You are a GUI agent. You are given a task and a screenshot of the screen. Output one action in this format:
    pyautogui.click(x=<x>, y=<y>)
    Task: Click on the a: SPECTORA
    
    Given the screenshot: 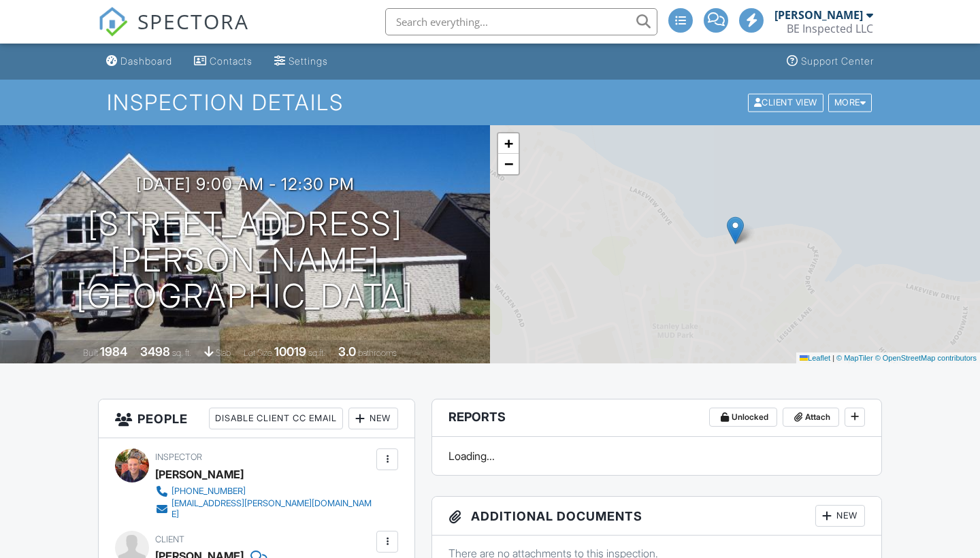 What is the action you would take?
    pyautogui.click(x=174, y=32)
    